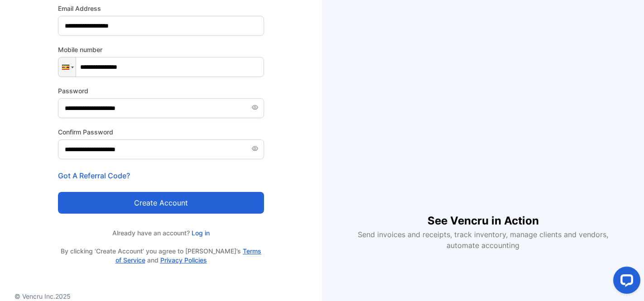  I want to click on a: Privacy Policies, so click(183, 260).